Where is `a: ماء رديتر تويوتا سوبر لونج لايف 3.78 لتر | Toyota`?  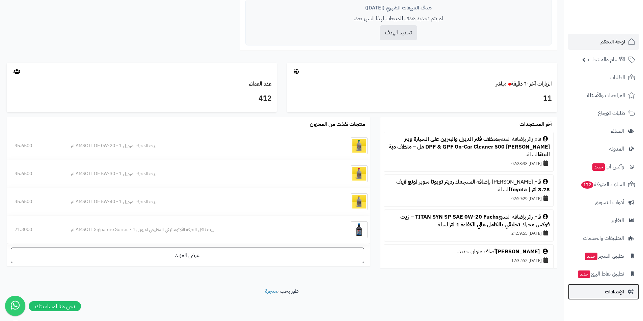
a: ماء رديتر تويوتا سوبر لونج لايف 3.78 لتر | Toyota is located at coordinates (473, 186).